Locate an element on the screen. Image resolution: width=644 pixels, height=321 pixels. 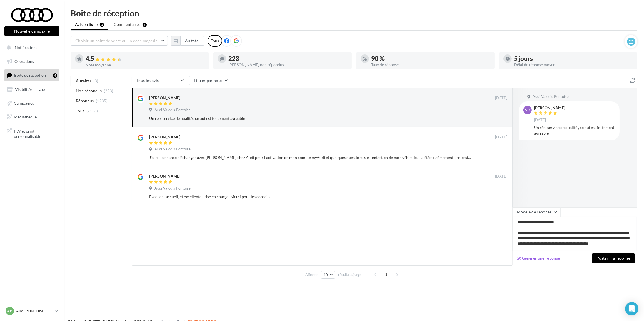
button: Nouvelle campagne is located at coordinates (32, 31).